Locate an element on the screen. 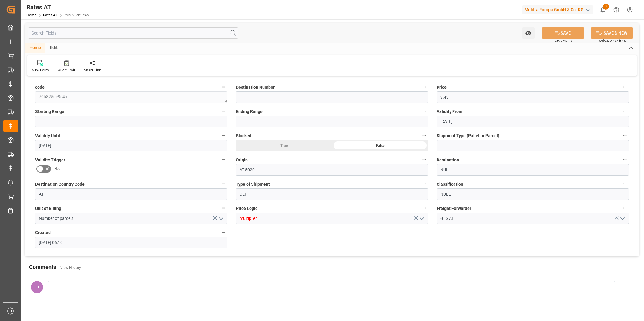 The height and width of the screenshot is (321, 644). h2: Comments is located at coordinates (42, 267).